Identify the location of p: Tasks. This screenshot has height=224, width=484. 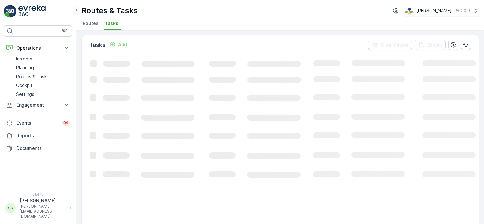
(97, 45).